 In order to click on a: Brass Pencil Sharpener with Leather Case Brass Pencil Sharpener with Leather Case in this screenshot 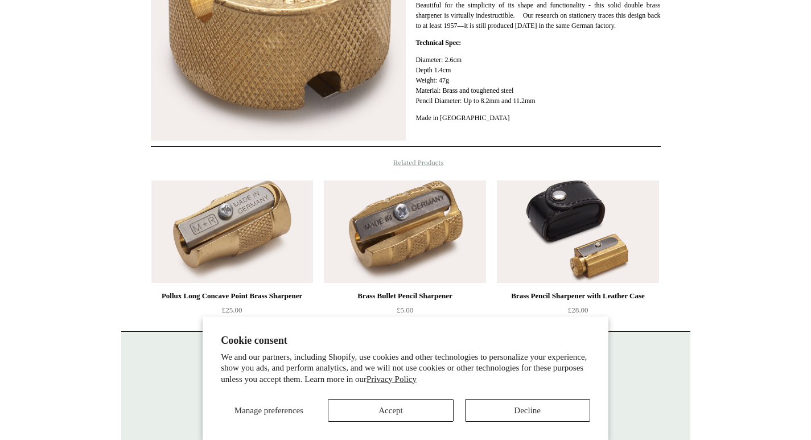, I will do `click(578, 232)`.